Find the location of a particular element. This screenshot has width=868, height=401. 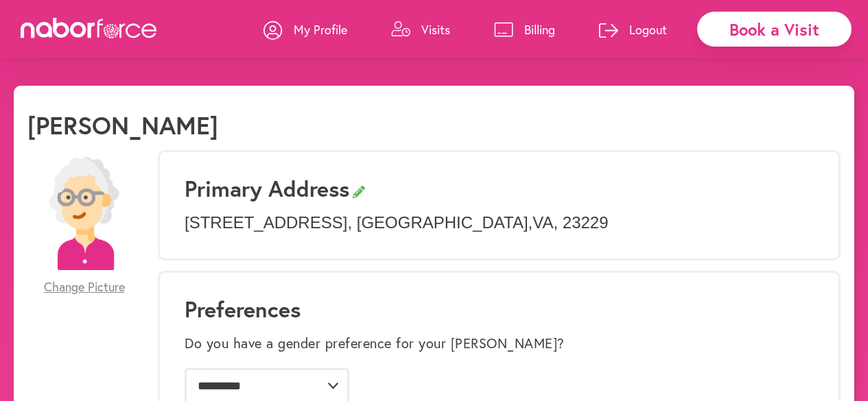

h3: Primary Address is located at coordinates (499, 188).